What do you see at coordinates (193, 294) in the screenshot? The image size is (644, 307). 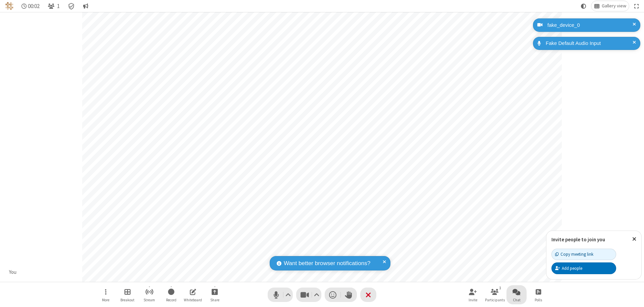 I see `button: Open shared whiteboard` at bounding box center [193, 294].